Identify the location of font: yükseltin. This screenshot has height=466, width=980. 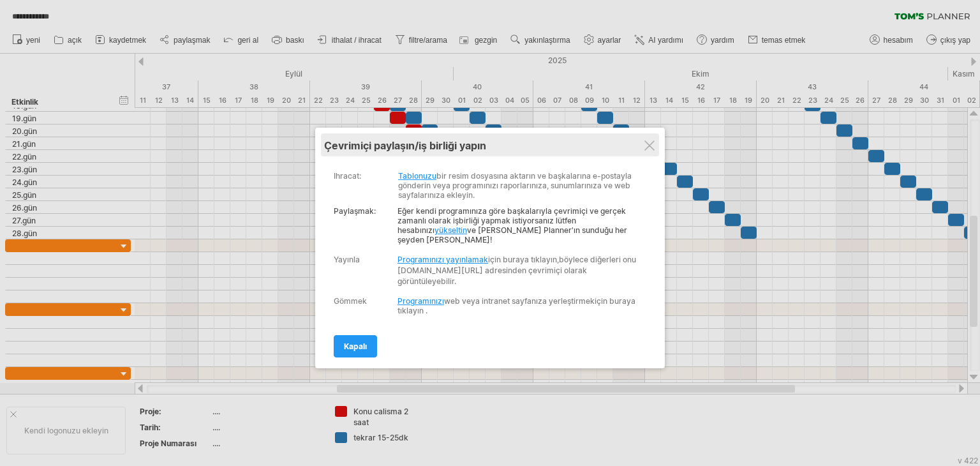
(450, 230).